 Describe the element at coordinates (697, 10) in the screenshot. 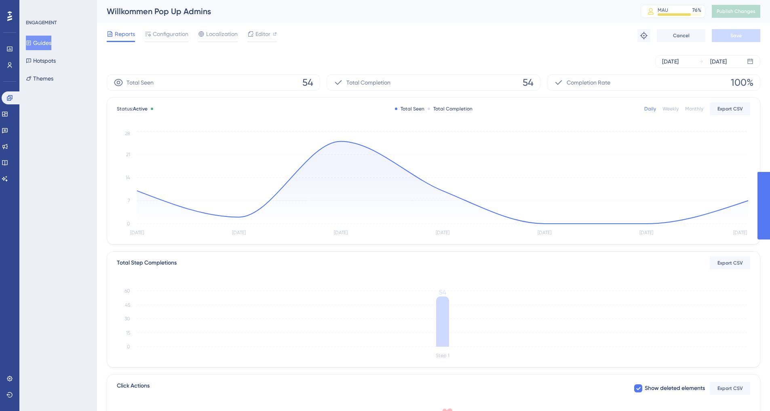

I see `div: 76 %` at that location.